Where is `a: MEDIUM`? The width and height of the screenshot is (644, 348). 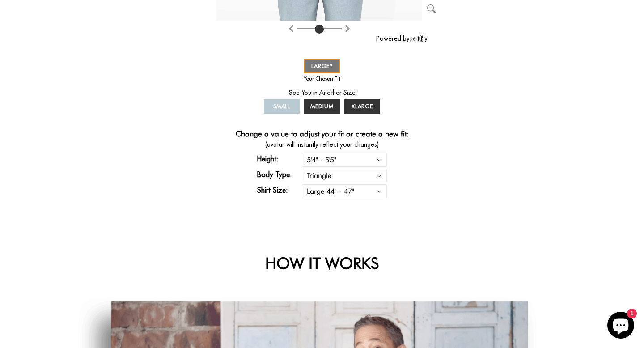
a: MEDIUM is located at coordinates (322, 106).